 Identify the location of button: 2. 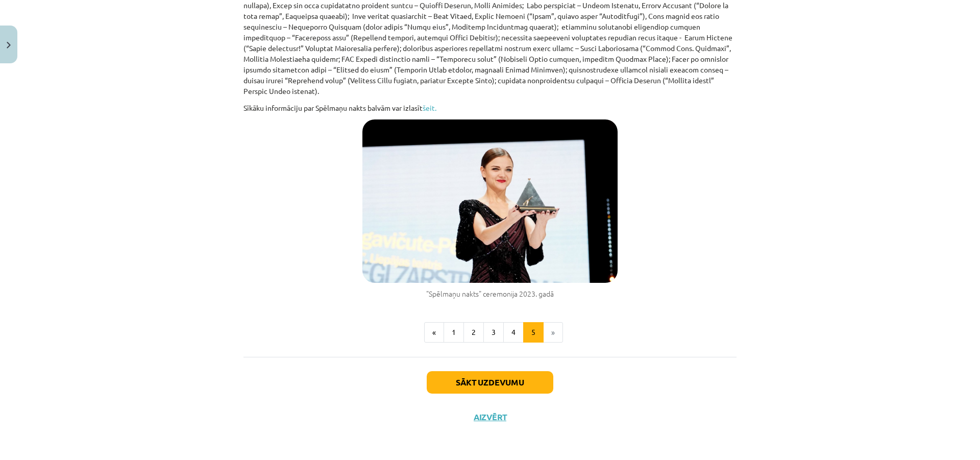
(474, 332).